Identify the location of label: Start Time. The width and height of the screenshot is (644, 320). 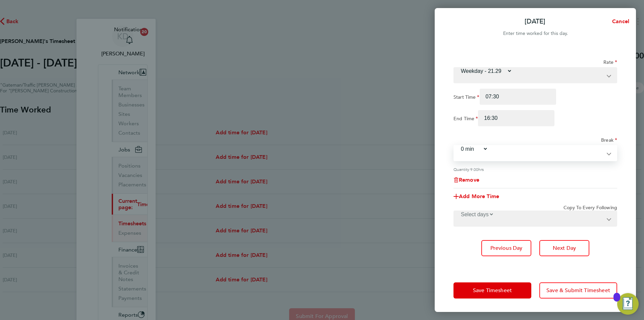
(467, 98).